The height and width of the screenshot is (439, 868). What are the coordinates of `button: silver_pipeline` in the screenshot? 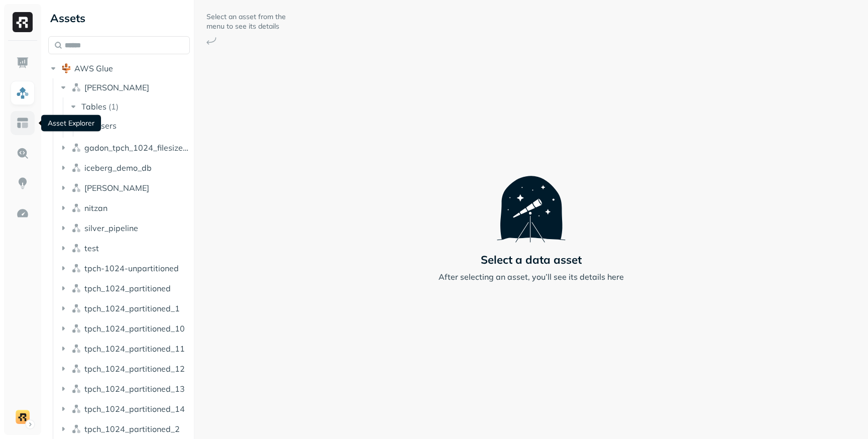 It's located at (124, 228).